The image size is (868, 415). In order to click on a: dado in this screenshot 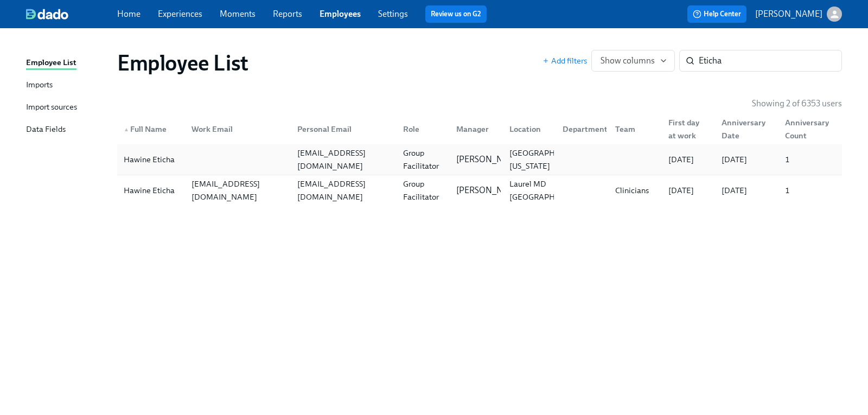, I will do `click(71, 14)`.